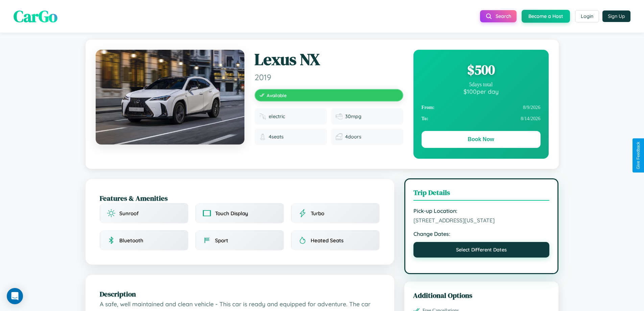 Image resolution: width=644 pixels, height=311 pixels. What do you see at coordinates (276, 95) in the screenshot?
I see `span: Available` at bounding box center [276, 95].